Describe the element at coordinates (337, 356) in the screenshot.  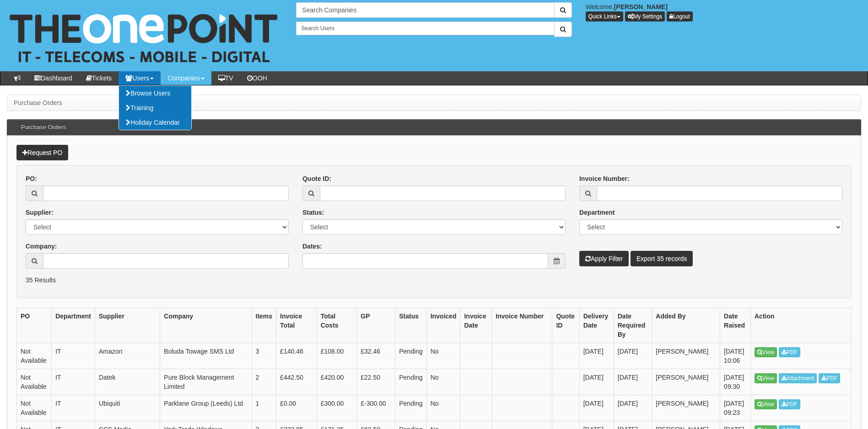
I see `td: £108.00` at that location.